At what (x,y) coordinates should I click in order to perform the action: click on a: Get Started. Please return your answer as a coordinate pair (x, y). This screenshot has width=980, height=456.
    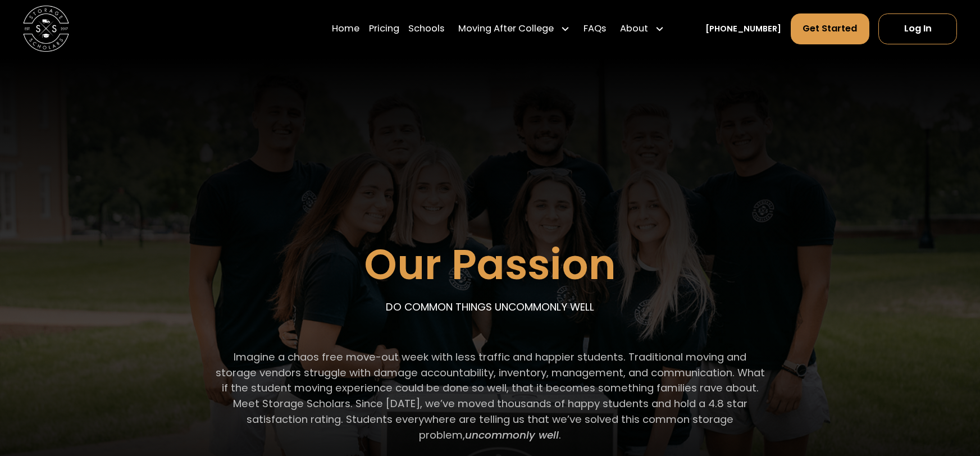
    Looking at the image, I should click on (830, 29).